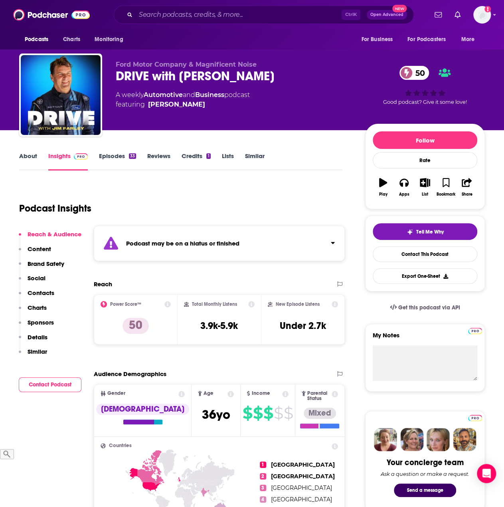 The height and width of the screenshot is (507, 504). Describe the element at coordinates (429, 307) in the screenshot. I see `span: Get this podcast via API` at that location.